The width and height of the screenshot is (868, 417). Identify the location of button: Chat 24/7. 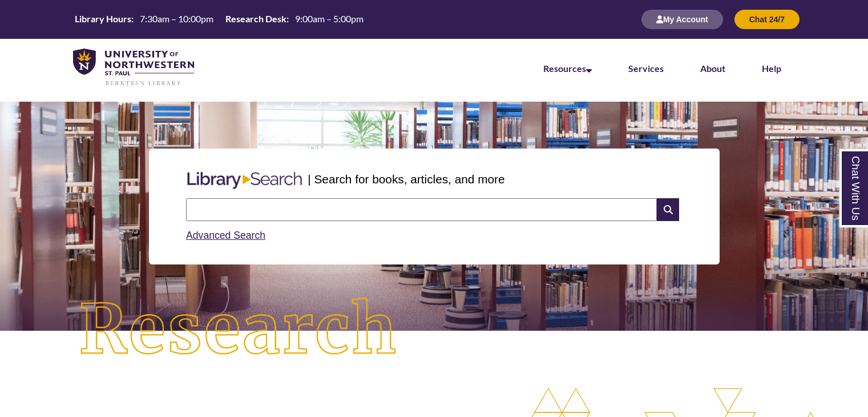
(767, 19).